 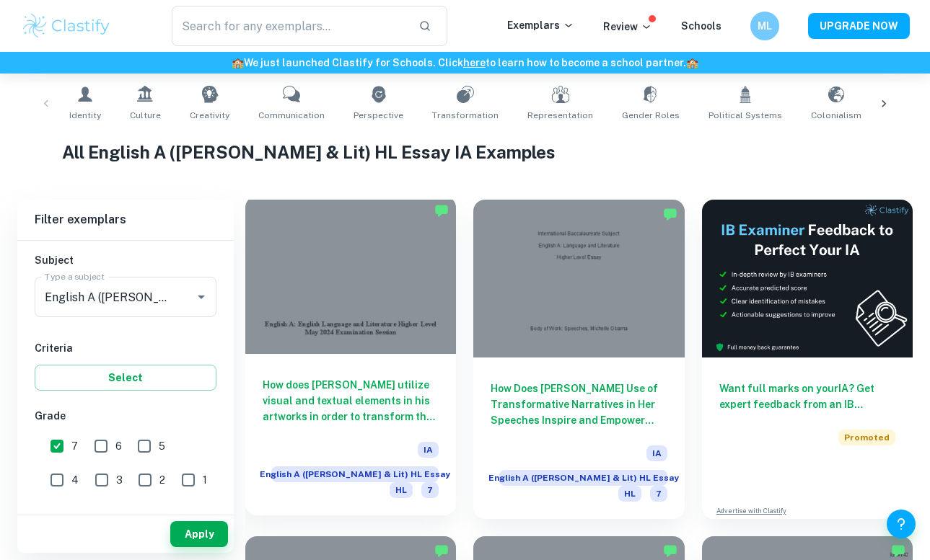 What do you see at coordinates (74, 277) in the screenshot?
I see `label: Type a subject` at bounding box center [74, 277].